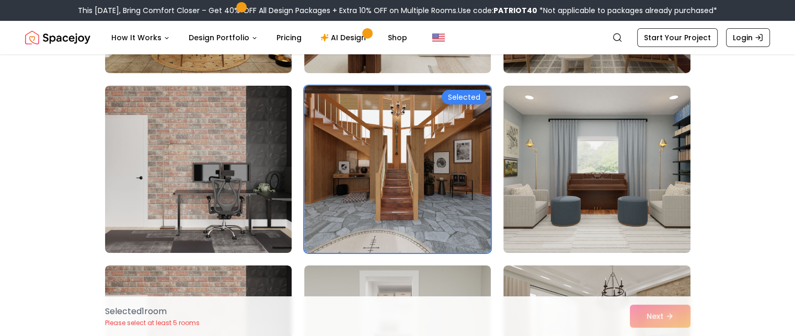 The width and height of the screenshot is (795, 336). I want to click on a: Shop, so click(397, 38).